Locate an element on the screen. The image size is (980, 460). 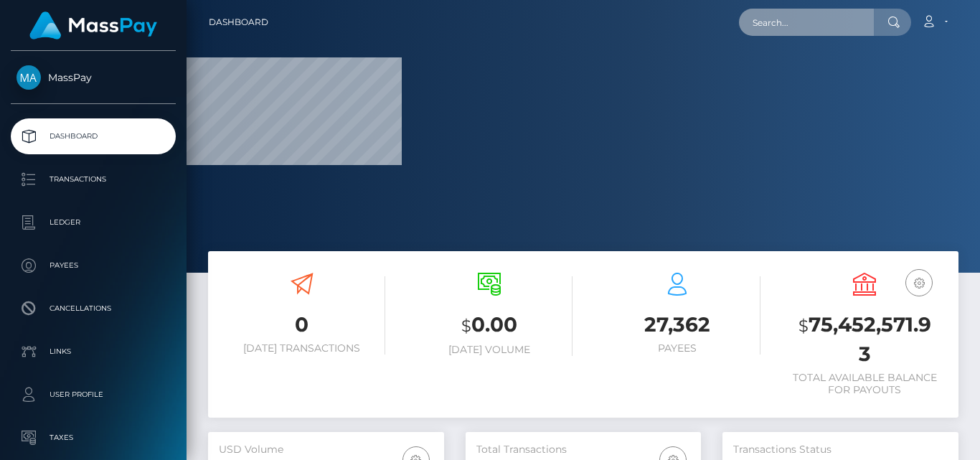
a: Cancellations is located at coordinates (93, 309).